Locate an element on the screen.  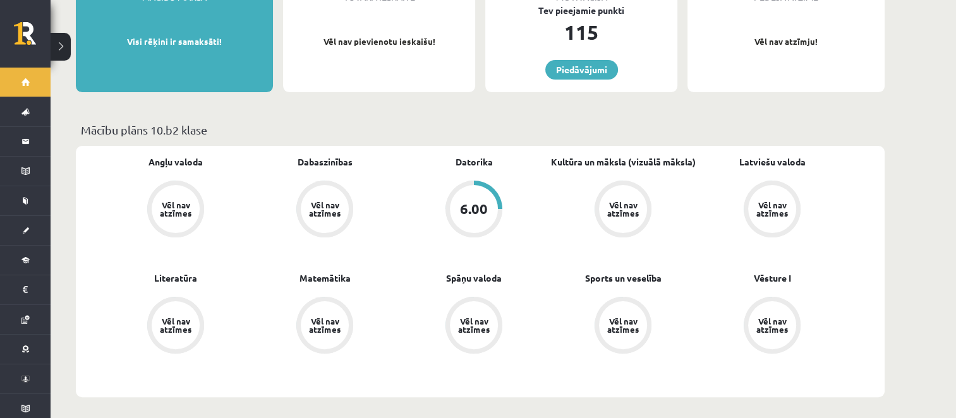
p: Vēl nav pievienotu ieskaišu! is located at coordinates (379, 42).